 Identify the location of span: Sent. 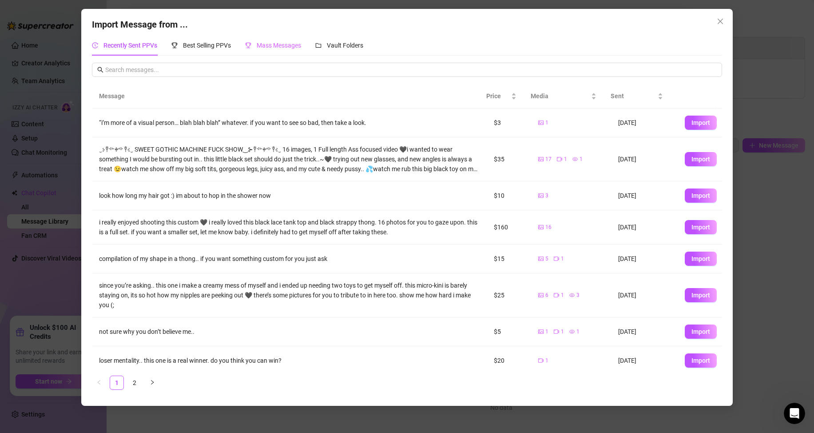
(634, 96).